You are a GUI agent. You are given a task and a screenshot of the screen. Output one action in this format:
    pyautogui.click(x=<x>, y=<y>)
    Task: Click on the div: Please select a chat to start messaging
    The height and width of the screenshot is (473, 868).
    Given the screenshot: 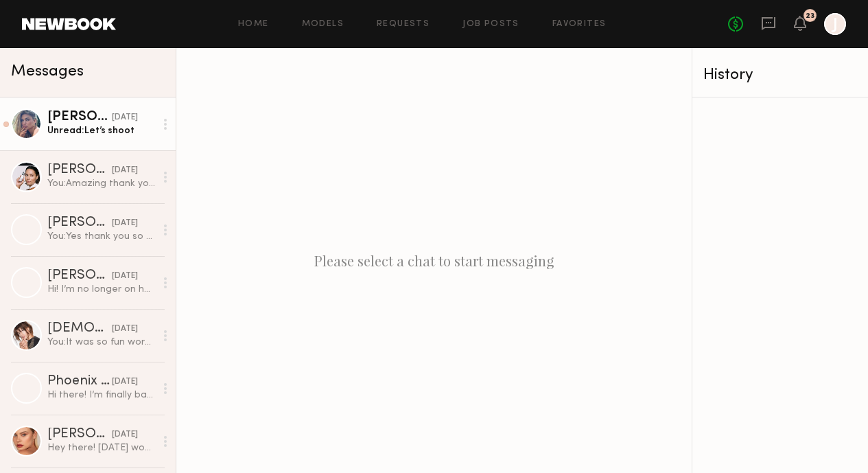 What is the action you would take?
    pyautogui.click(x=434, y=260)
    